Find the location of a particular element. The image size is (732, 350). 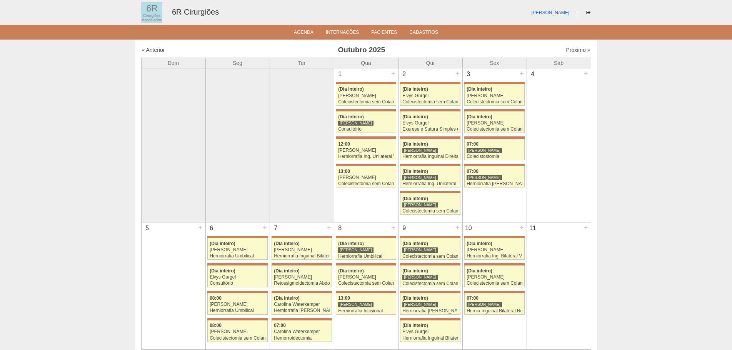

h3: Outubro 2025 is located at coordinates (361, 50).